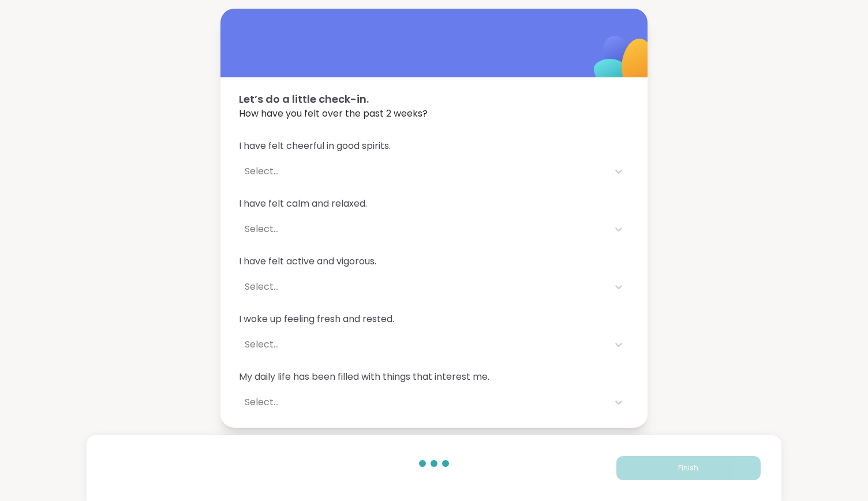 Image resolution: width=868 pixels, height=501 pixels. Describe the element at coordinates (689, 468) in the screenshot. I see `button: Finish` at that location.